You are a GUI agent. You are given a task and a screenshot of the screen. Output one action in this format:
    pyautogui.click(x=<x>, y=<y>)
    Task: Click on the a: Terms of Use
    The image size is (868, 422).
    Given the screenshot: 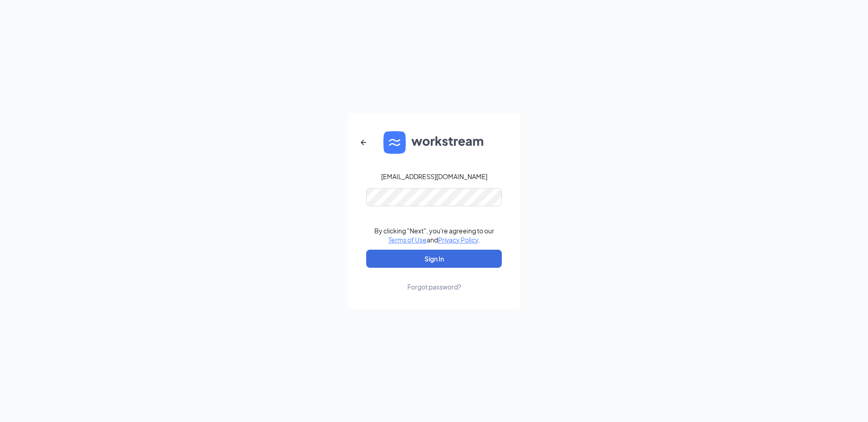 What is the action you would take?
    pyautogui.click(x=407, y=240)
    